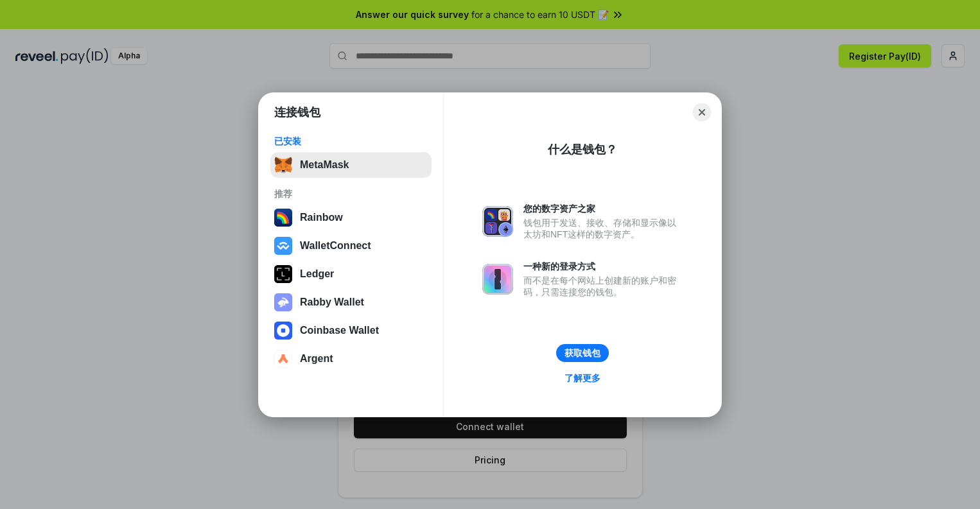 The image size is (980, 509). What do you see at coordinates (351, 359) in the screenshot?
I see `button: Argent` at bounding box center [351, 359].